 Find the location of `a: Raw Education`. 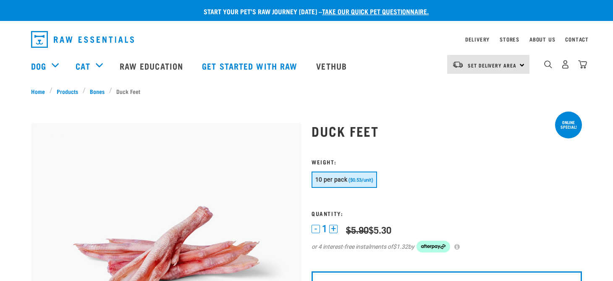

a: Raw Education is located at coordinates (152, 66).